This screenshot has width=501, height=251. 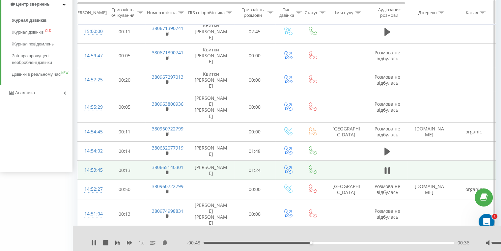 I want to click on td: 00:20, so click(x=125, y=80).